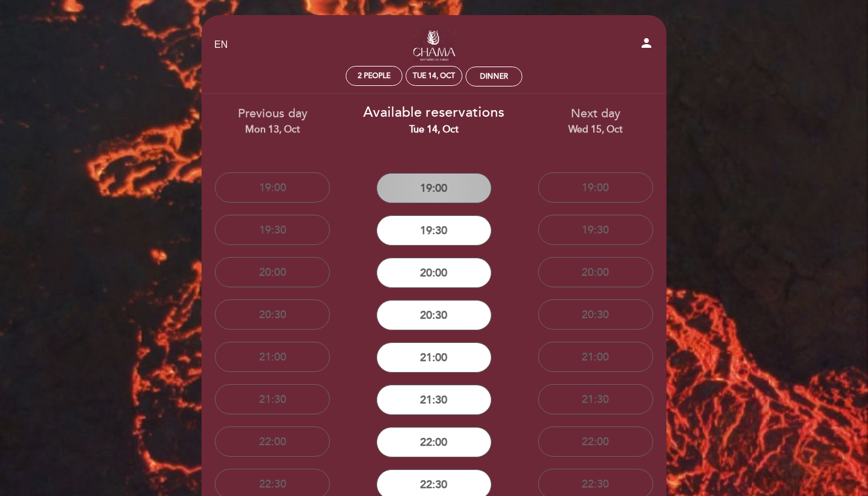 This screenshot has width=868, height=496. Describe the element at coordinates (374, 76) in the screenshot. I see `span: 2 people` at that location.